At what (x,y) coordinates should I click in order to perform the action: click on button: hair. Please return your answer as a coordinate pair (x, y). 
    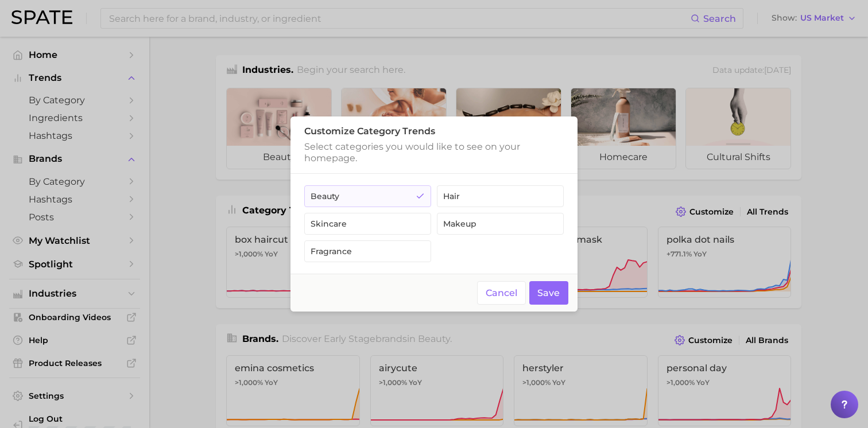
    Looking at the image, I should click on (500, 196).